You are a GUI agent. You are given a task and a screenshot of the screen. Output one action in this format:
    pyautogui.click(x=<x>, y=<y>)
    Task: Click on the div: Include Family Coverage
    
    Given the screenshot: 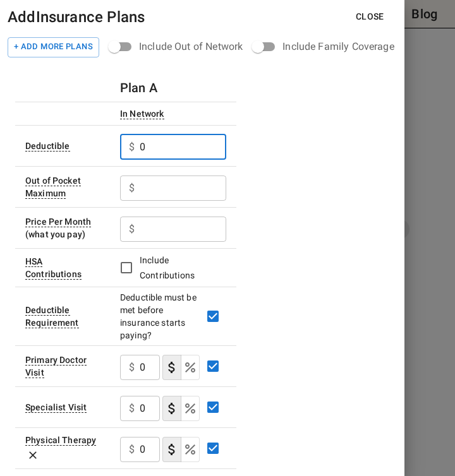 What is the action you would take?
    pyautogui.click(x=338, y=47)
    